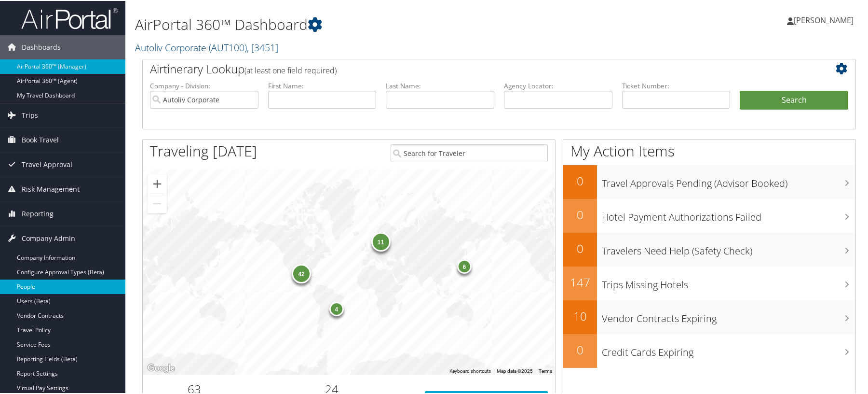 This screenshot has height=394, width=868. I want to click on span: Risk Management, so click(51, 189).